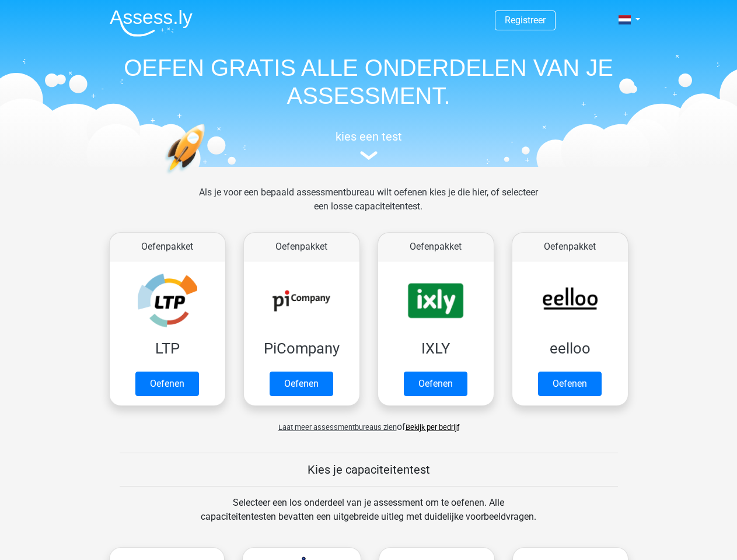 Image resolution: width=737 pixels, height=560 pixels. I want to click on img: Assessly, so click(151, 22).